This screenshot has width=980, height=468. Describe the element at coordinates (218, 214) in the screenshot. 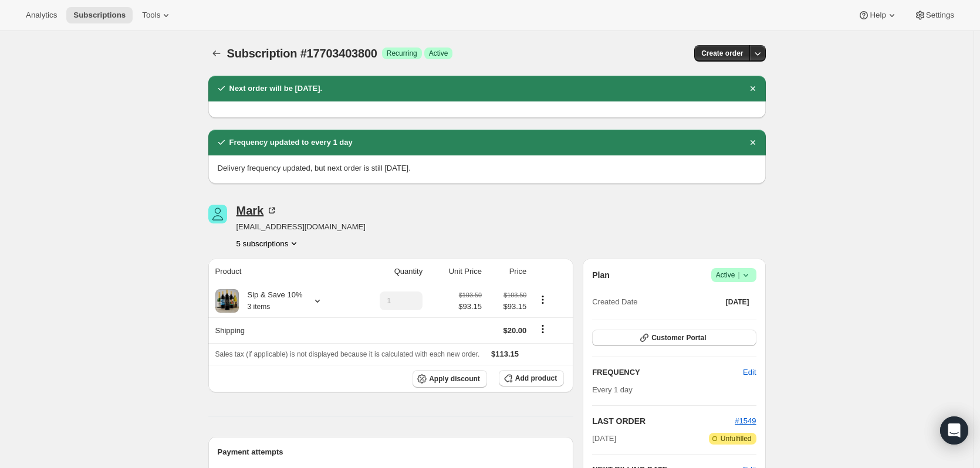

I see `span: Mark` at that location.